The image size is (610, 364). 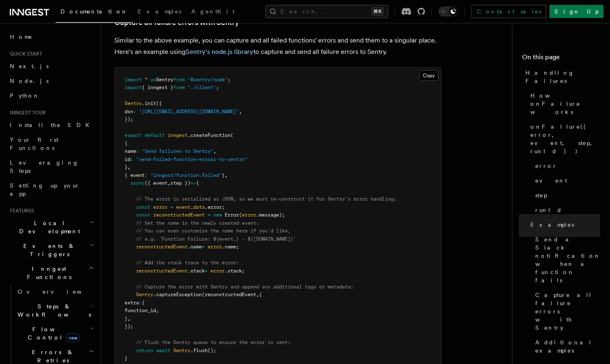 What do you see at coordinates (154, 135) in the screenshot?
I see `span: default` at bounding box center [154, 135].